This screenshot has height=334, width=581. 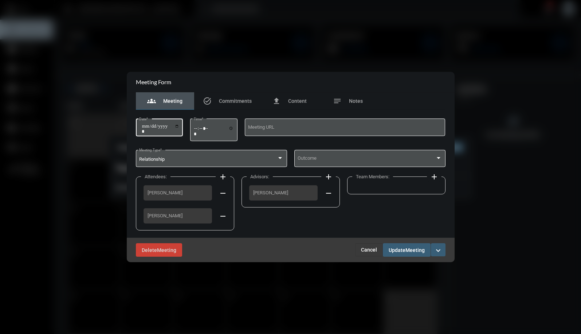 What do you see at coordinates (397, 250) in the screenshot?
I see `span: Update` at bounding box center [397, 250].